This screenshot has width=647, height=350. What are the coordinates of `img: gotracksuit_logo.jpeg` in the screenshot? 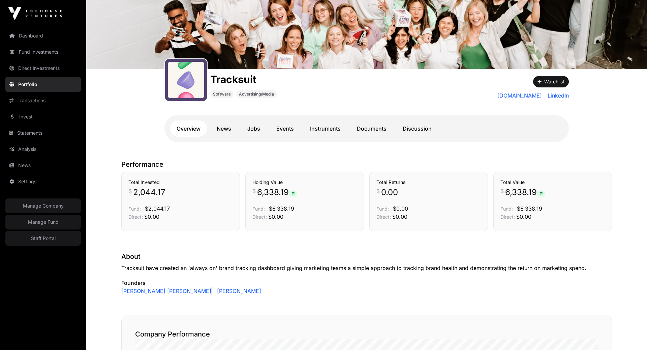 It's located at (186, 80).